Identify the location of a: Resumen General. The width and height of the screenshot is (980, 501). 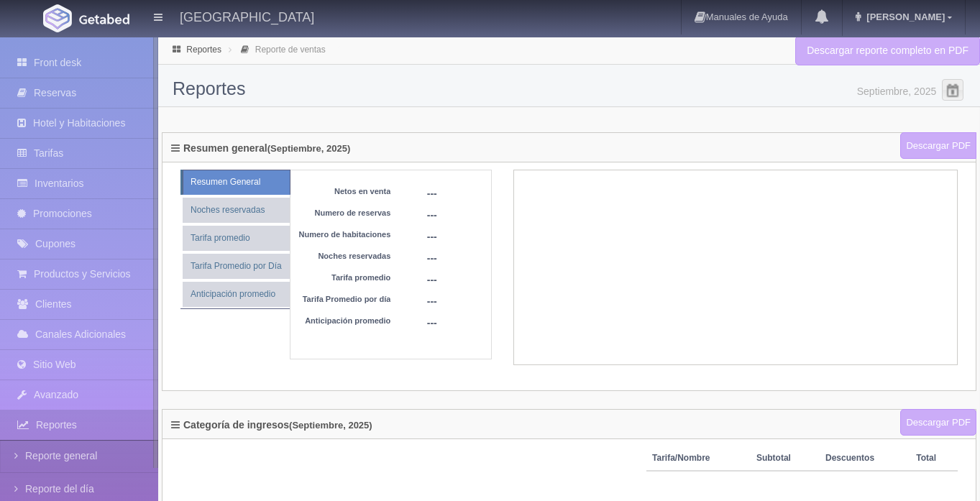
(236, 182).